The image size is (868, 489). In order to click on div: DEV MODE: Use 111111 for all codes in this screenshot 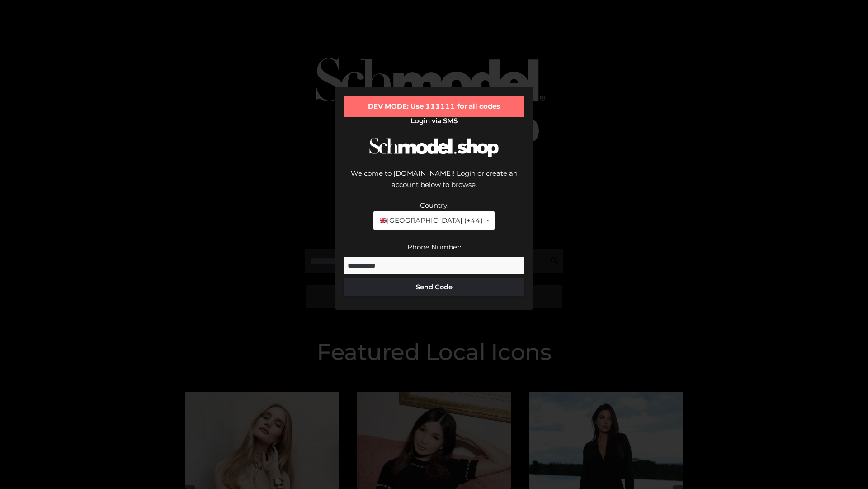, I will do `click(434, 107)`.